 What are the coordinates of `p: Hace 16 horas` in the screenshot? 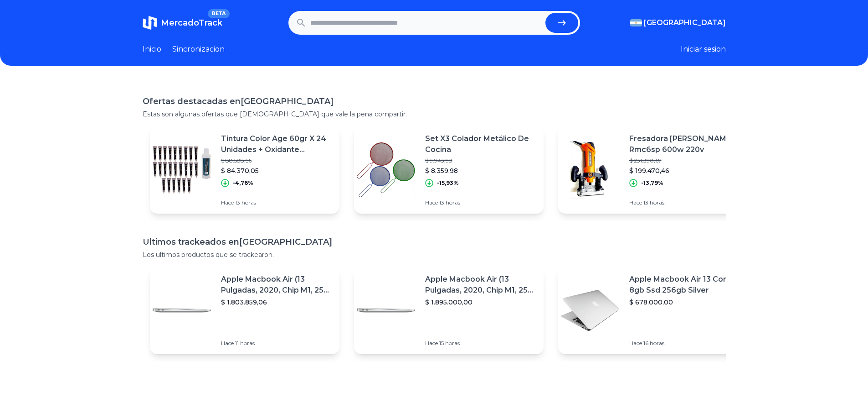 It's located at (685, 343).